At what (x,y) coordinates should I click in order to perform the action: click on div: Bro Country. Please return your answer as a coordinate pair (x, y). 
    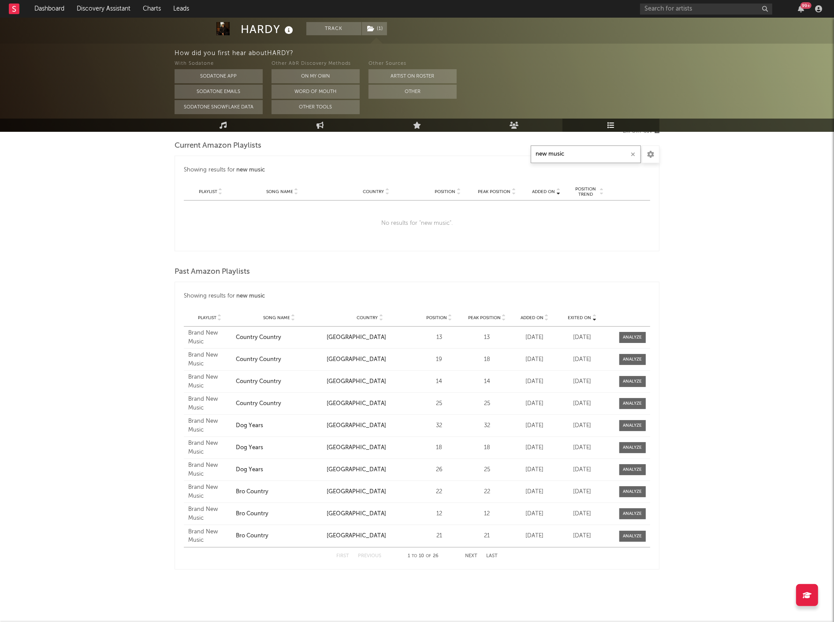
    Looking at the image, I should click on (279, 492).